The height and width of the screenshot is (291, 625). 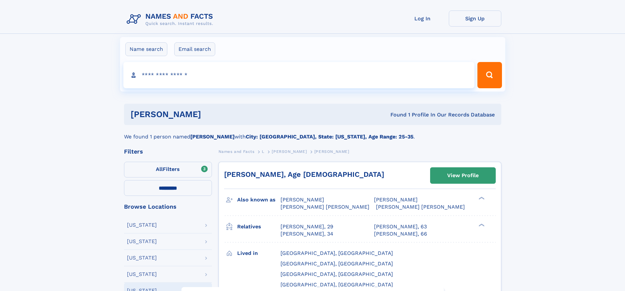 What do you see at coordinates (168, 170) in the screenshot?
I see `label: Filters` at bounding box center [168, 170].